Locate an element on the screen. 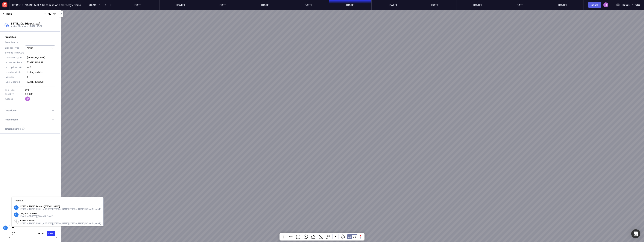 This screenshot has height=242, width=644. span: Attachments is located at coordinates (12, 120).